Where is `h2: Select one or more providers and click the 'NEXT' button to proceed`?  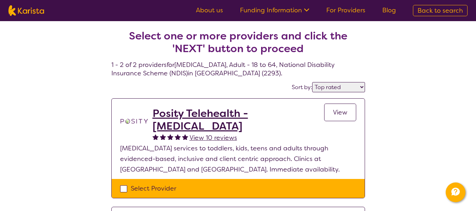 h2: Select one or more providers and click the 'NEXT' button to proceed is located at coordinates (238, 42).